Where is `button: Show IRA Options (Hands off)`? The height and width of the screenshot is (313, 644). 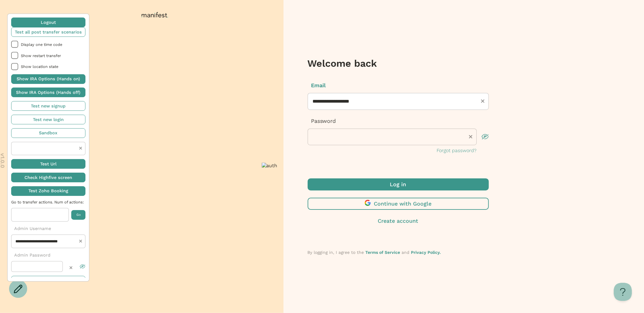
button: Show IRA Options (Hands off) is located at coordinates (48, 92).